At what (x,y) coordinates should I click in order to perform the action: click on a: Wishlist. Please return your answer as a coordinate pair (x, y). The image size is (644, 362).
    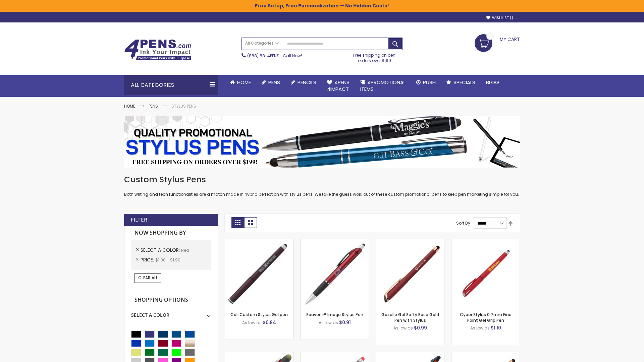
    Looking at the image, I should click on (499, 18).